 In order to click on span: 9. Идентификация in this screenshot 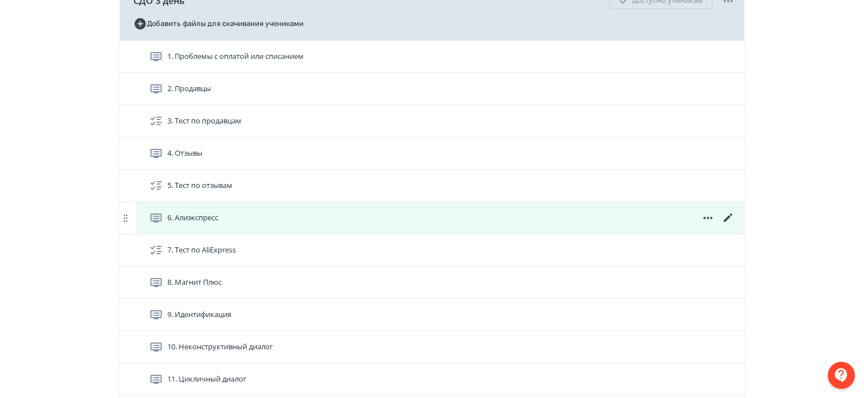, I will do `click(199, 314)`.